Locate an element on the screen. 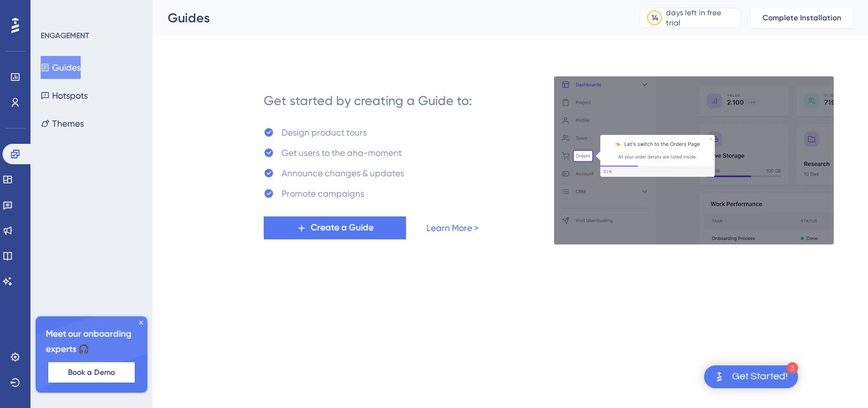 The height and width of the screenshot is (408, 868). button: Create a Guide is located at coordinates (335, 227).